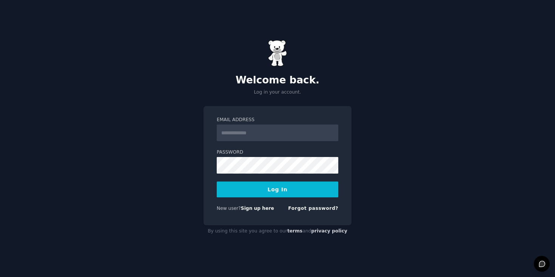 This screenshot has width=555, height=277. Describe the element at coordinates (257, 208) in the screenshot. I see `a: Sign up here` at that location.